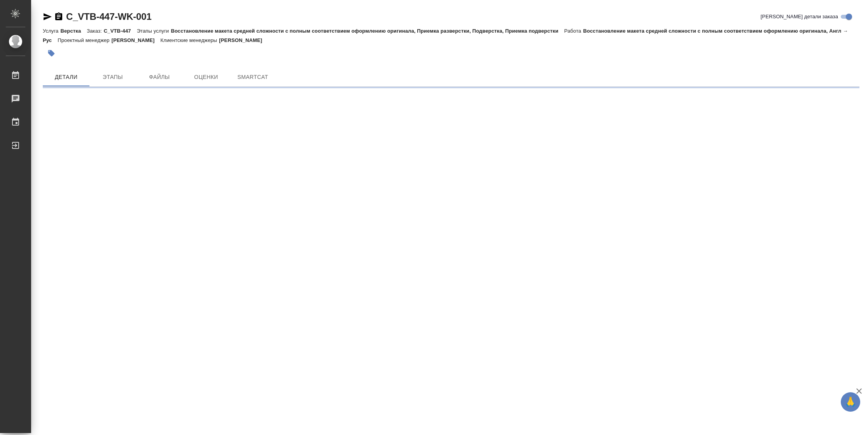  What do you see at coordinates (206, 77) in the screenshot?
I see `span: Оценки` at bounding box center [206, 77].